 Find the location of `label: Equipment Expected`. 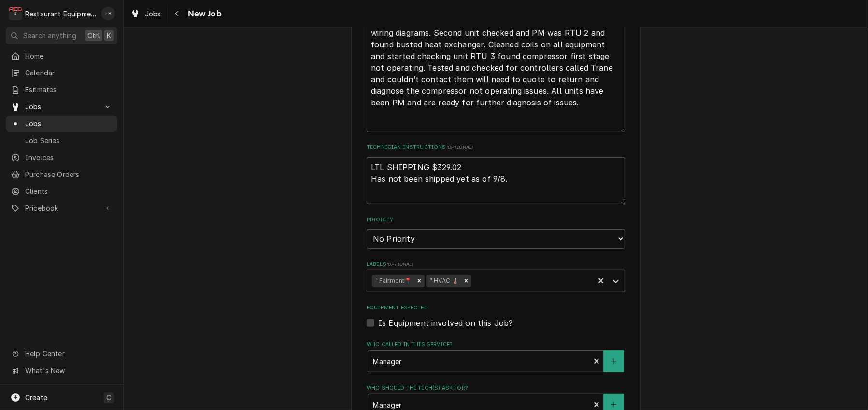

label: Equipment Expected is located at coordinates (496, 308).